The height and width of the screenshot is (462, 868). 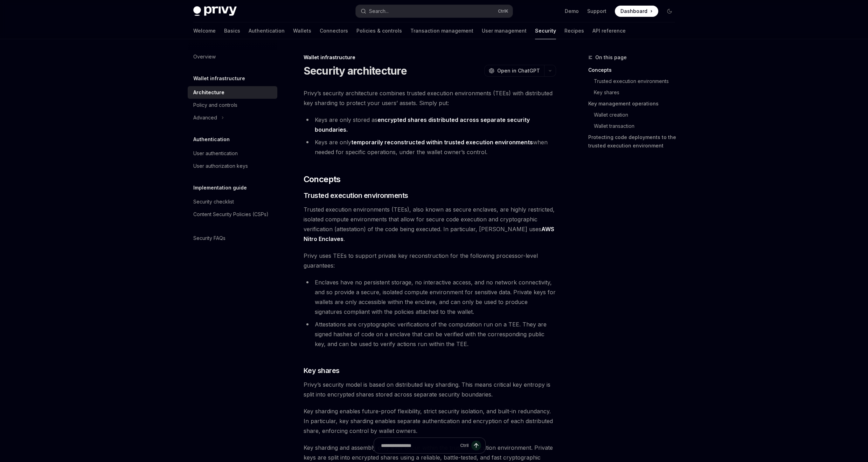 I want to click on a: Transaction management, so click(x=442, y=31).